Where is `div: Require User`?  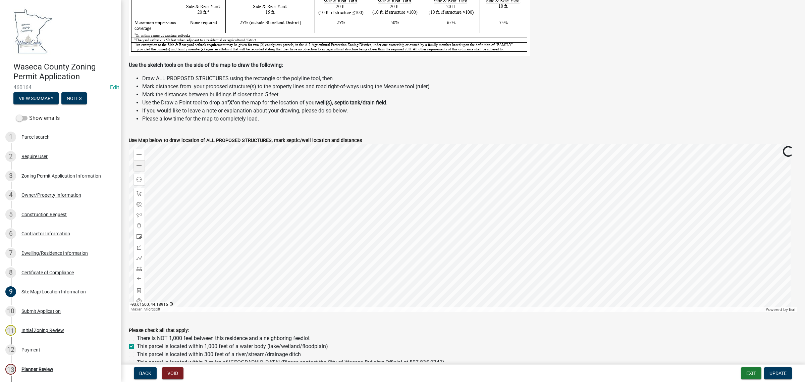 div: Require User is located at coordinates (35, 156).